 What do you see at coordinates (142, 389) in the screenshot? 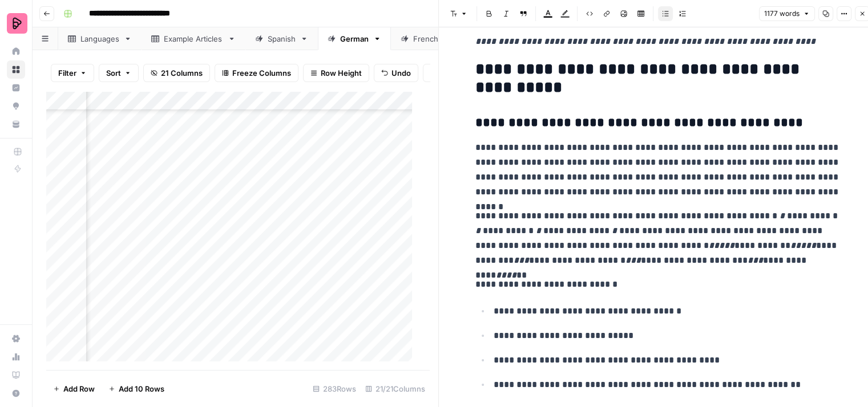
I see `span: Add 10 Rows` at bounding box center [142, 389].